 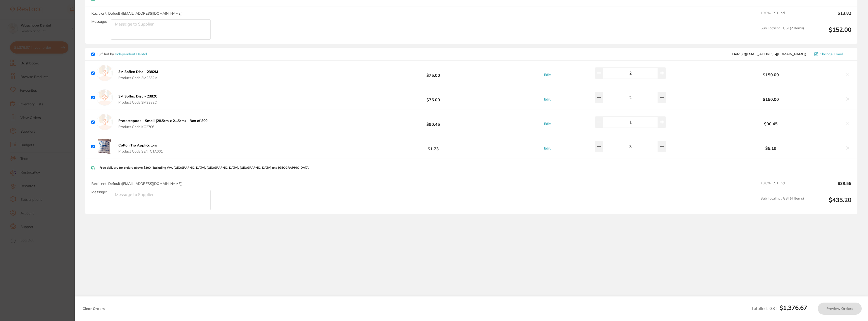 What do you see at coordinates (138, 145) in the screenshot?
I see `b: Cotton Tip Applicators` at bounding box center [138, 145].